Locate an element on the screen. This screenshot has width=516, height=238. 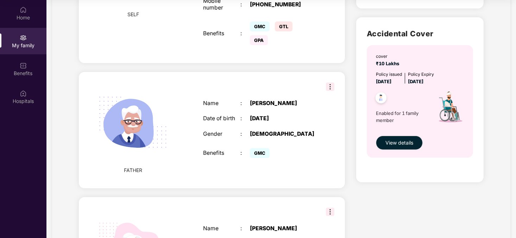
span: GTL is located at coordinates (284, 26).